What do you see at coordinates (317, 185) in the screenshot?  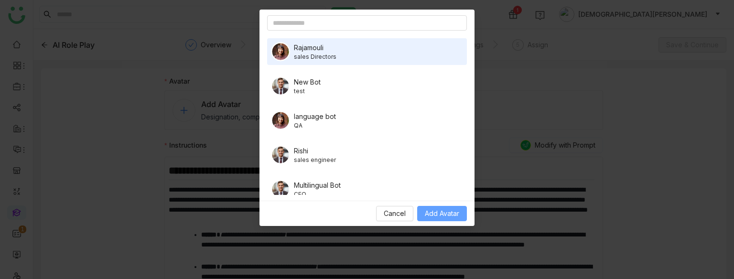 I see `span: Multilingual Bot` at bounding box center [317, 185].